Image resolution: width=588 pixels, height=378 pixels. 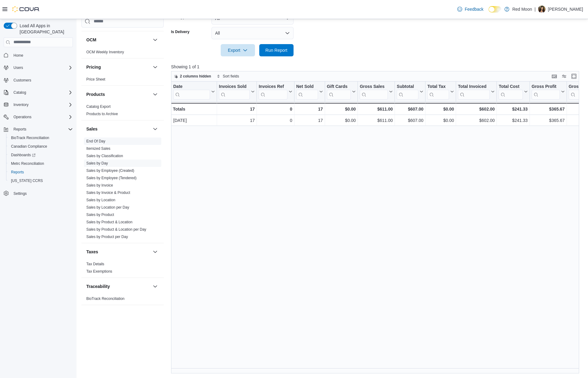 I want to click on p: Showing 1 of 1, so click(x=377, y=67).